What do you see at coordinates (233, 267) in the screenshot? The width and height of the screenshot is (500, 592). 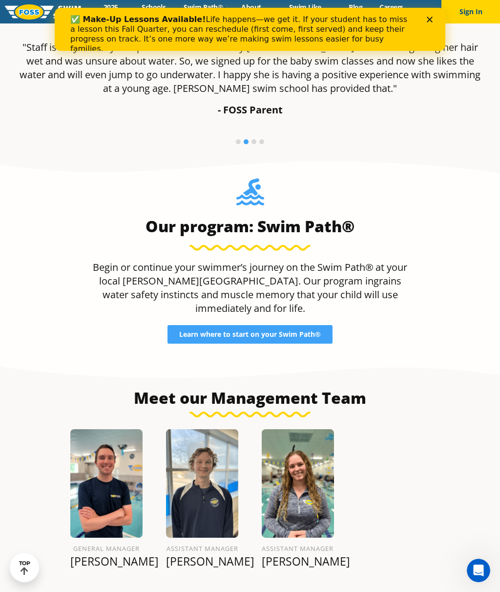 I see `span: Begin or continue your swimmer’s journey on the Swim Path®` at bounding box center [233, 267].